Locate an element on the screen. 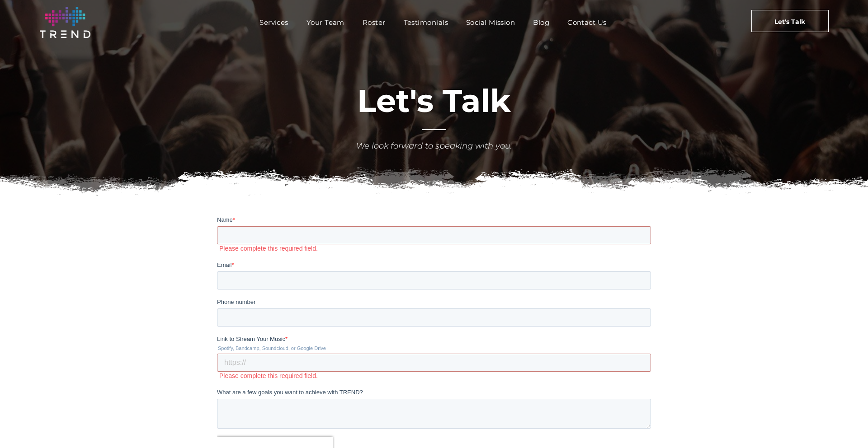  a: Let's Talk is located at coordinates (790, 21).